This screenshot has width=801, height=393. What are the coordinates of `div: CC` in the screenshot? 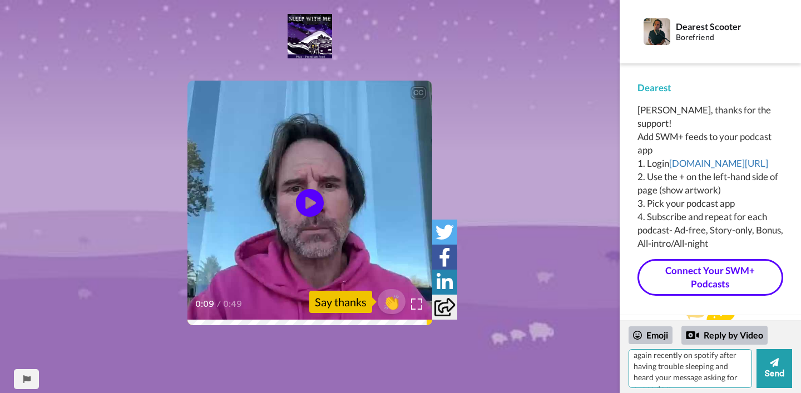 It's located at (418, 93).